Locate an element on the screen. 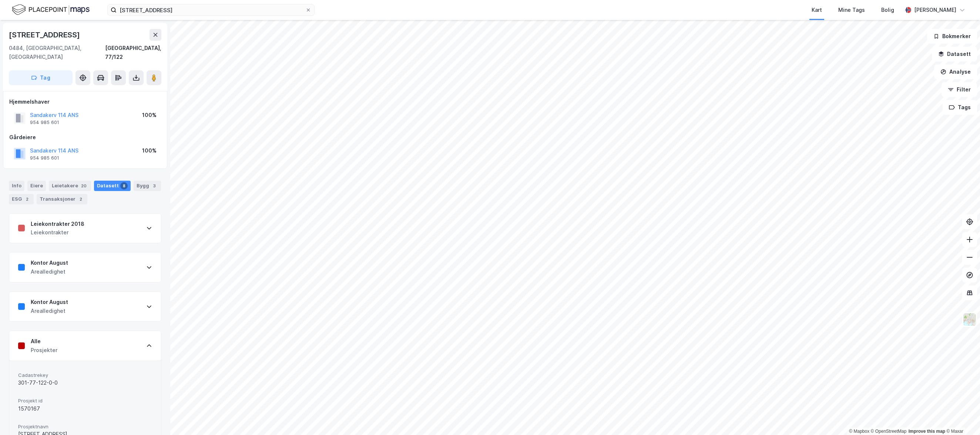 The image size is (980, 435). span: Prosjektnavn is located at coordinates (85, 427).